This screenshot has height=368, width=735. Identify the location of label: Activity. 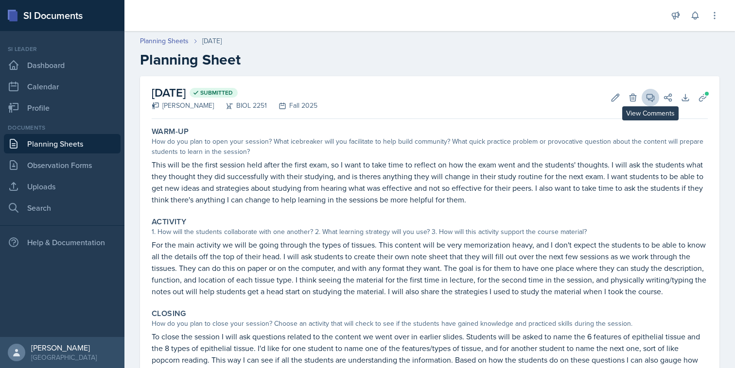
(169, 222).